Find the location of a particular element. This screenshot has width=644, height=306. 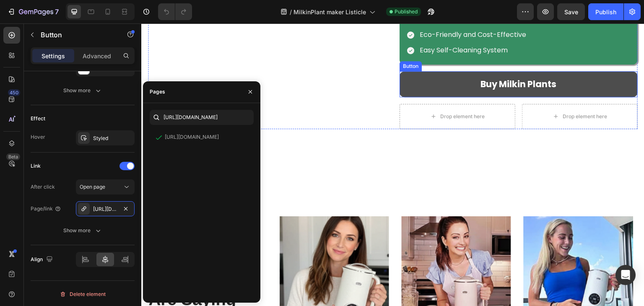

span: Published is located at coordinates (406, 11).